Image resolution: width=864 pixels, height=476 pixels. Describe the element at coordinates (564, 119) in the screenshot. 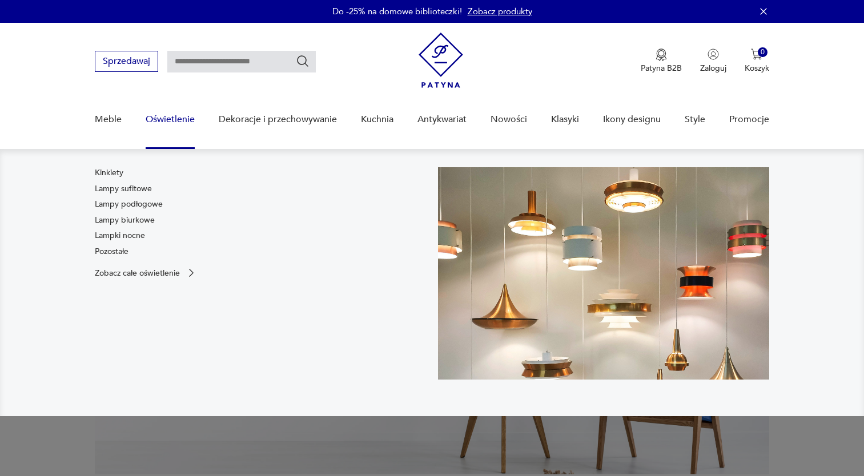

I see `a: Klasyki` at that location.